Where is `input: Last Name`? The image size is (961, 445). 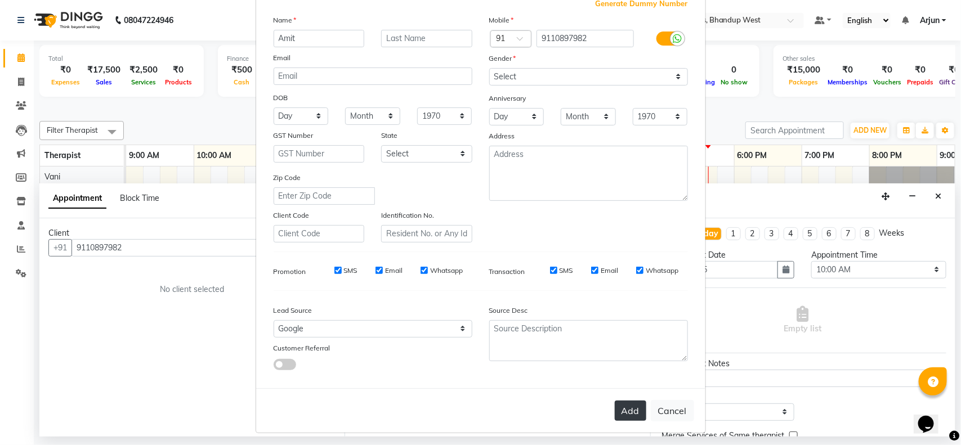 input: Last Name is located at coordinates (427, 38).